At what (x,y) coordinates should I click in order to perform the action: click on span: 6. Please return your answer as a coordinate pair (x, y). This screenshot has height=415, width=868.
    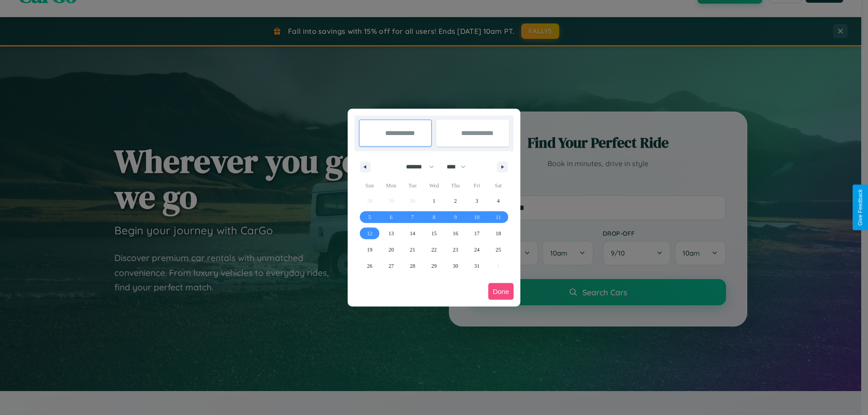
    Looking at the image, I should click on (391, 217).